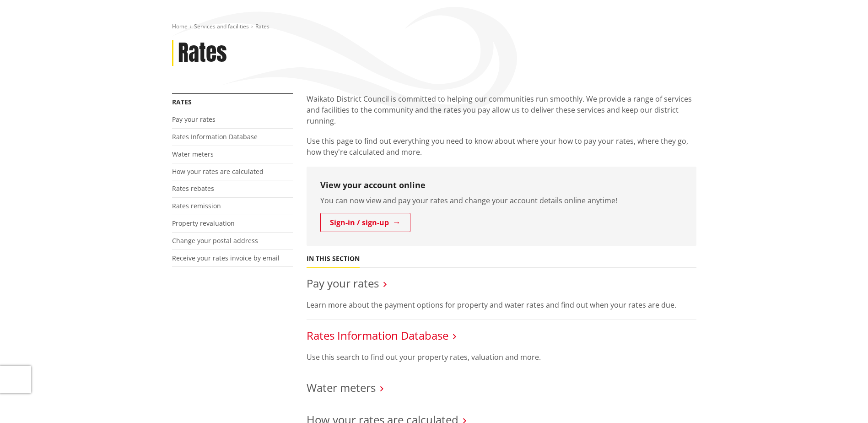 This screenshot has height=423, width=868. Describe the element at coordinates (222, 26) in the screenshot. I see `a: Services and facilities` at that location.